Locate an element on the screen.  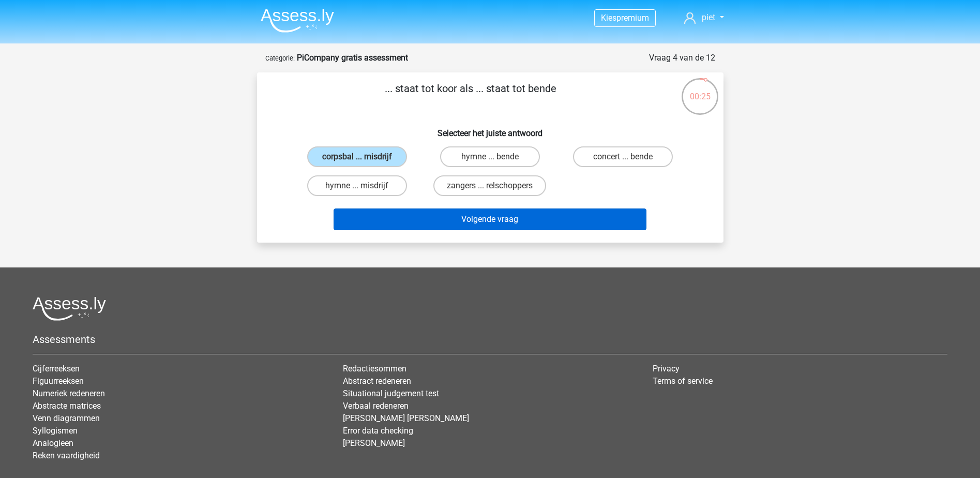
a: Abstracte matrices is located at coordinates (66, 405).